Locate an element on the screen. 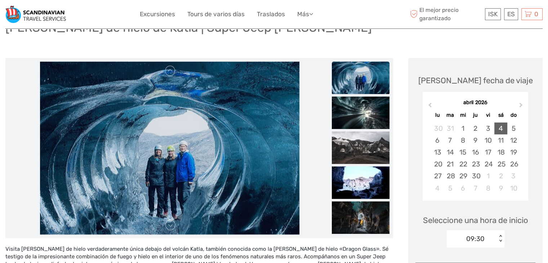 This screenshot has height=263, width=548. div: ES is located at coordinates (511, 14).